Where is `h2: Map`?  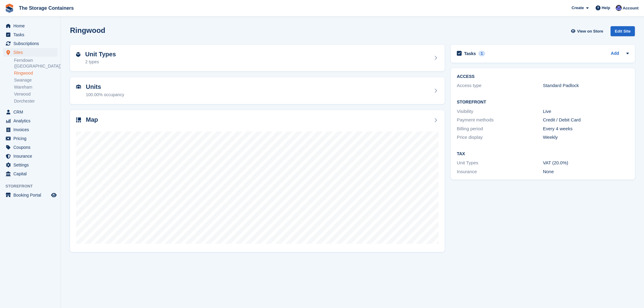 h2: Map is located at coordinates (92, 120).